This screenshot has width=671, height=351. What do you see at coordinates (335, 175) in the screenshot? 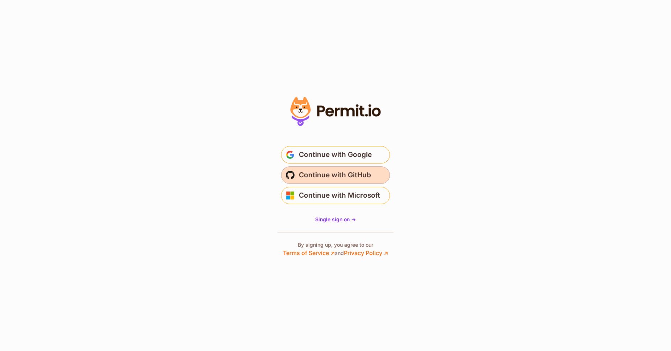
I see `span: Continue with GitHub` at bounding box center [335, 175].